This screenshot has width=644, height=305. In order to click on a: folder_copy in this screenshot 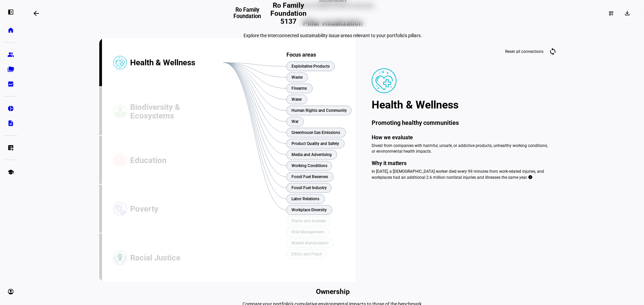, I will do `click(11, 69)`.